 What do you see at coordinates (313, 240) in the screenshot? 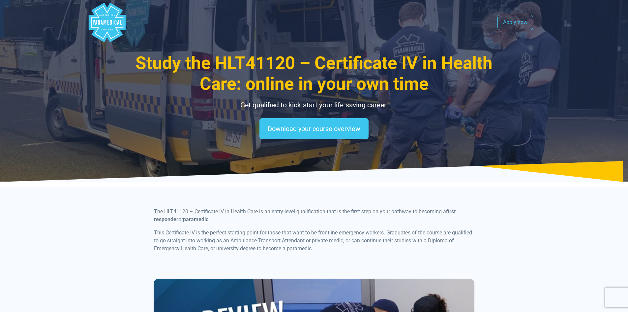
I see `span: This Certificate IV is the perfect starting point for those that want to be frontline emergency w...` at bounding box center [313, 240].